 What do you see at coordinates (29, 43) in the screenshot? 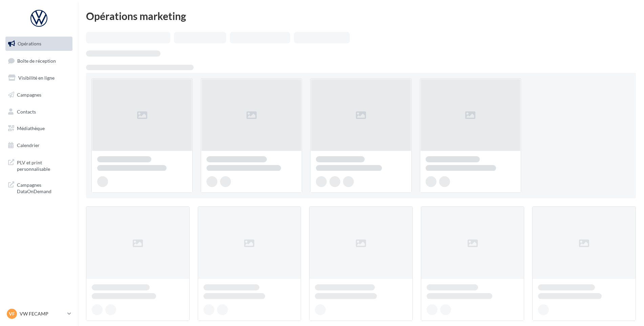
I see `span: Opérations` at bounding box center [29, 43].